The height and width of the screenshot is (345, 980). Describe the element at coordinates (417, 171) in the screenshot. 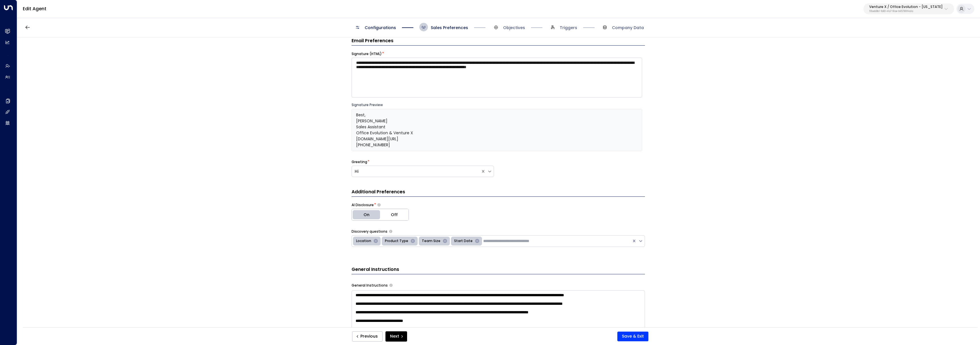

I see `div: Hi` at that location.